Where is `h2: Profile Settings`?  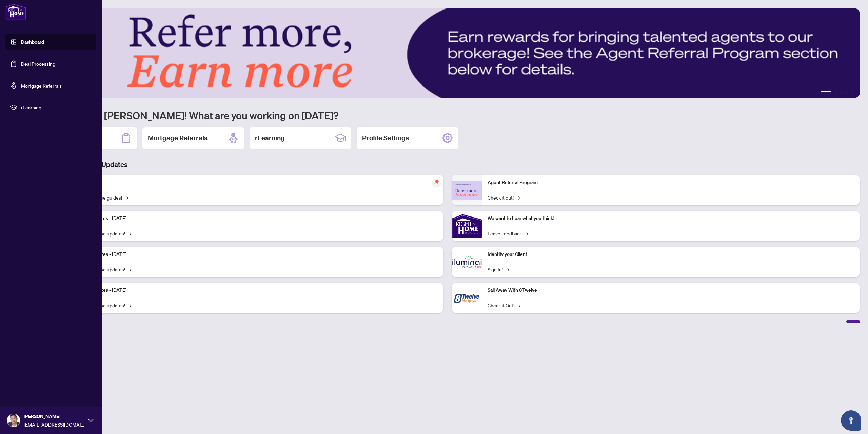 h2: Profile Settings is located at coordinates (385, 139).